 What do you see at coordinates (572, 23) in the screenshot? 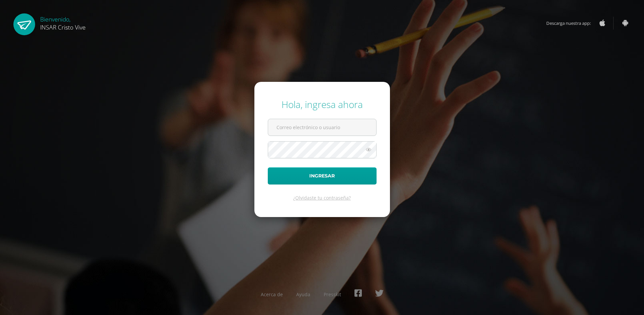
I see `span: Descarga nuestra app:` at bounding box center [572, 23].